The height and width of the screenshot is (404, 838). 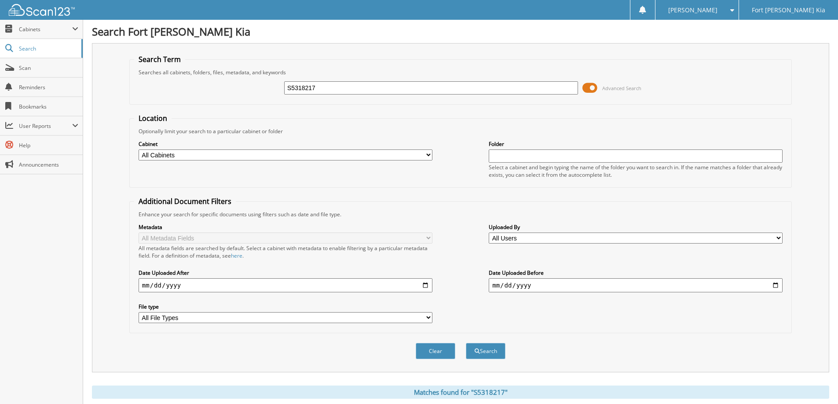 I want to click on label: Date Uploaded After, so click(x=286, y=273).